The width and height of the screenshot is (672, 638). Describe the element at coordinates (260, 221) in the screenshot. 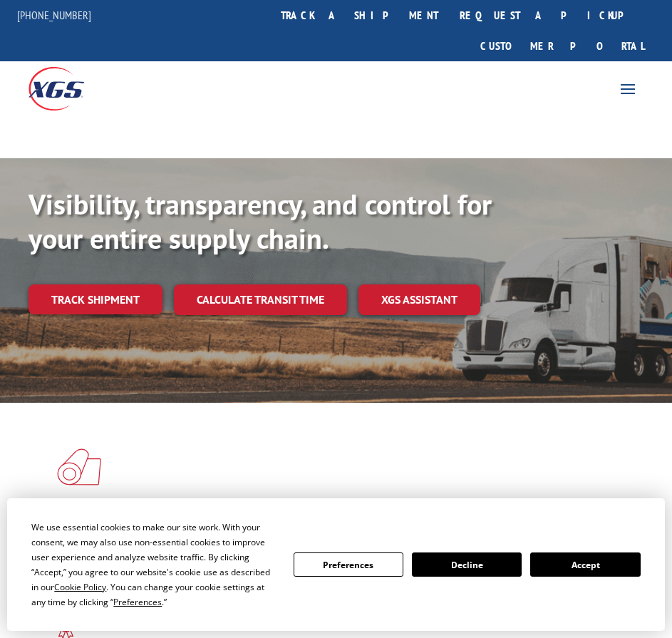

I see `b: Visibility, transparency, and control for your entire supply chain.` at that location.